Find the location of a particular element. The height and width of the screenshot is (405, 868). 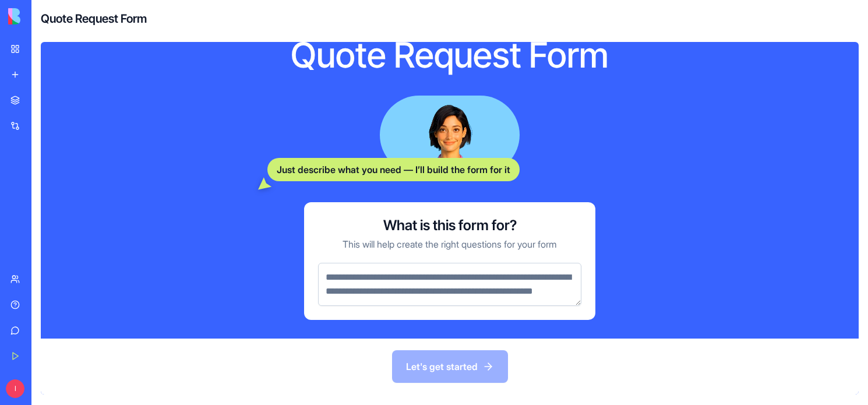

p: This will help create the right questions for your form is located at coordinates (450, 245).